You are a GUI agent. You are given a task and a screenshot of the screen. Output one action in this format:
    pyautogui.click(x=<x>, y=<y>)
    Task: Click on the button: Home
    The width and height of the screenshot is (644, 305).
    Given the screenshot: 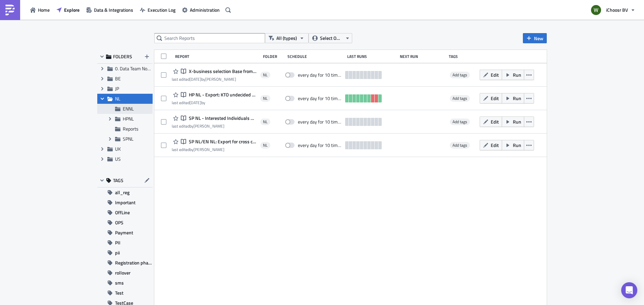 What is the action you would take?
    pyautogui.click(x=40, y=10)
    